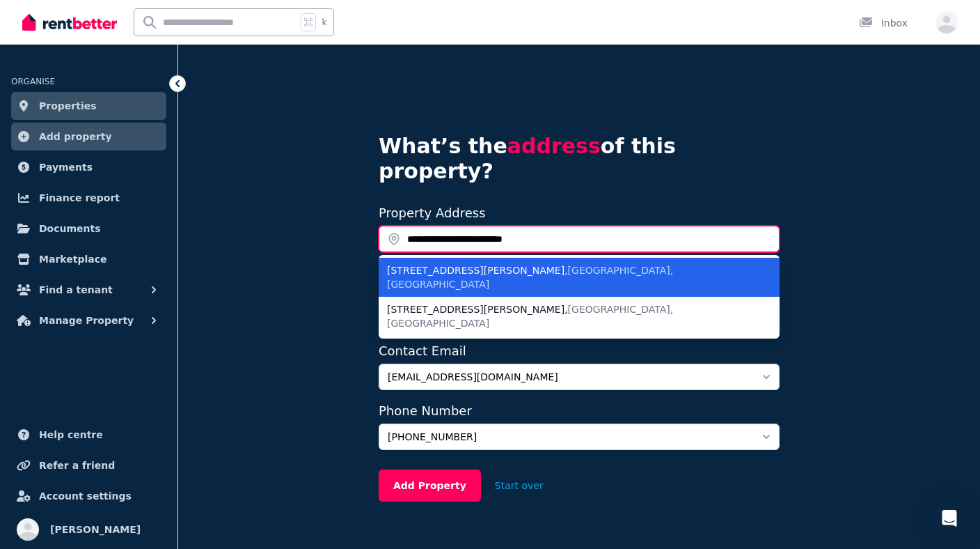 The width and height of the screenshot is (980, 549). What do you see at coordinates (430, 485) in the screenshot?
I see `button: Add Property` at bounding box center [430, 485].